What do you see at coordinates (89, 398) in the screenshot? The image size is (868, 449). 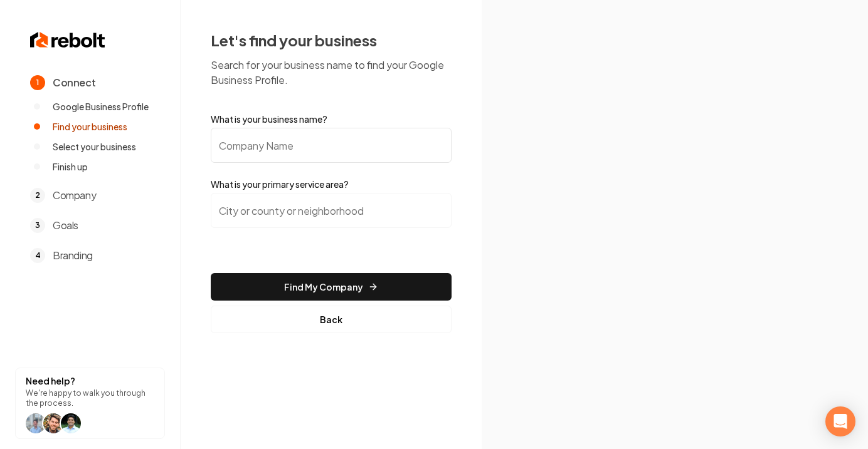 I see `p: We're happy to walk you through the process.` at bounding box center [89, 398].